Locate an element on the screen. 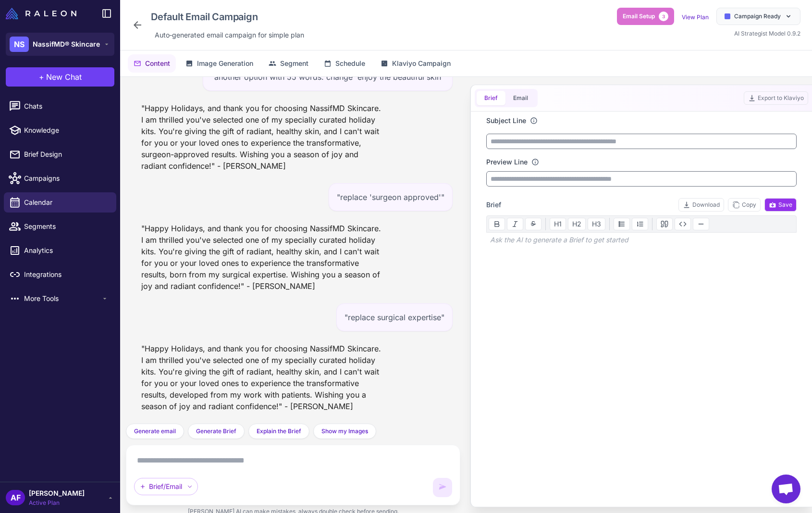  span: New Chat is located at coordinates (64, 77).